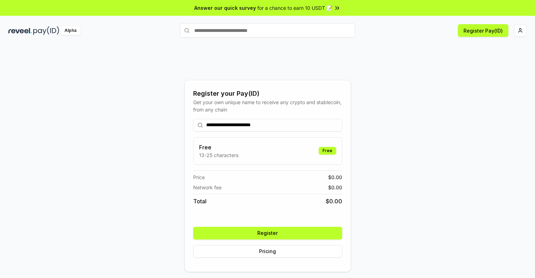 Image resolution: width=535 pixels, height=278 pixels. What do you see at coordinates (328, 151) in the screenshot?
I see `div: Free` at bounding box center [328, 151].